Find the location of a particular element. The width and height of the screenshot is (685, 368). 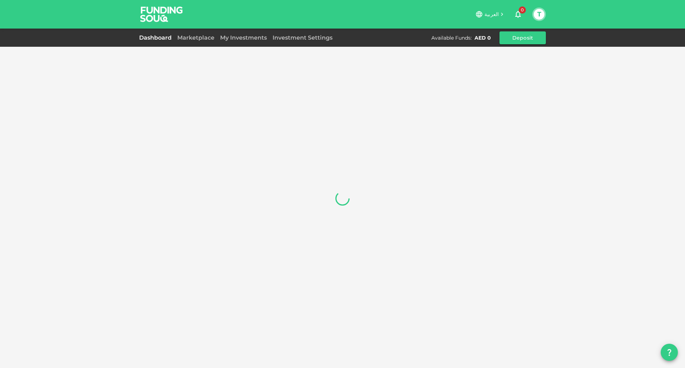

button: 0 is located at coordinates (518, 14).